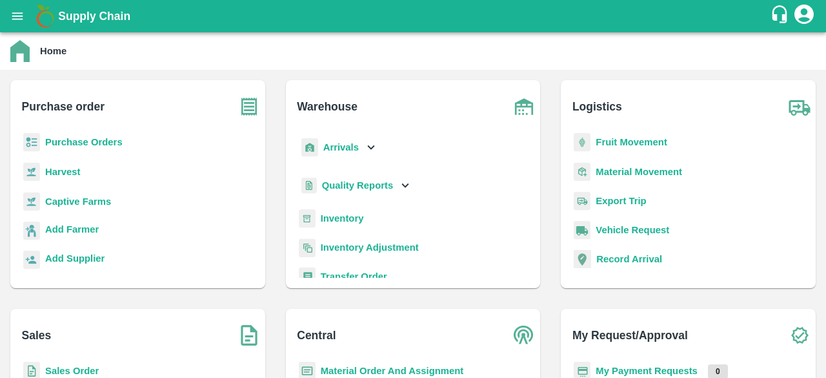 The width and height of the screenshot is (826, 378). I want to click on b: Home, so click(53, 51).